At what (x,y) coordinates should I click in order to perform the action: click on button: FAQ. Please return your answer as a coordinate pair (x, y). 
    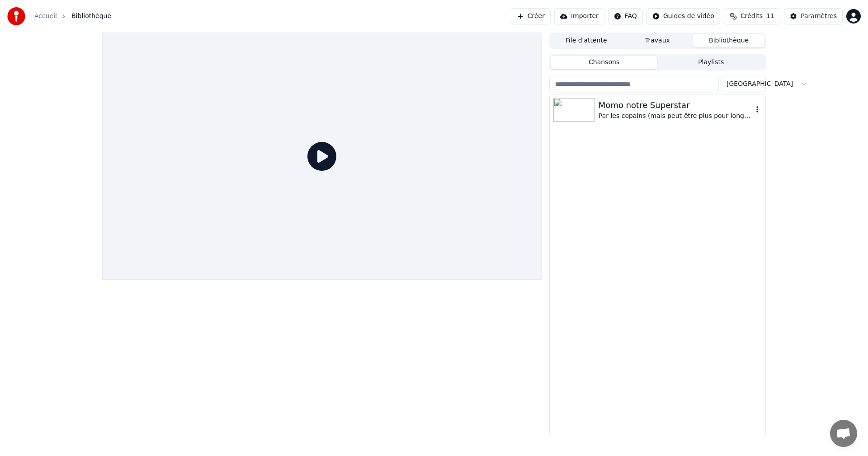
    Looking at the image, I should click on (625, 16).